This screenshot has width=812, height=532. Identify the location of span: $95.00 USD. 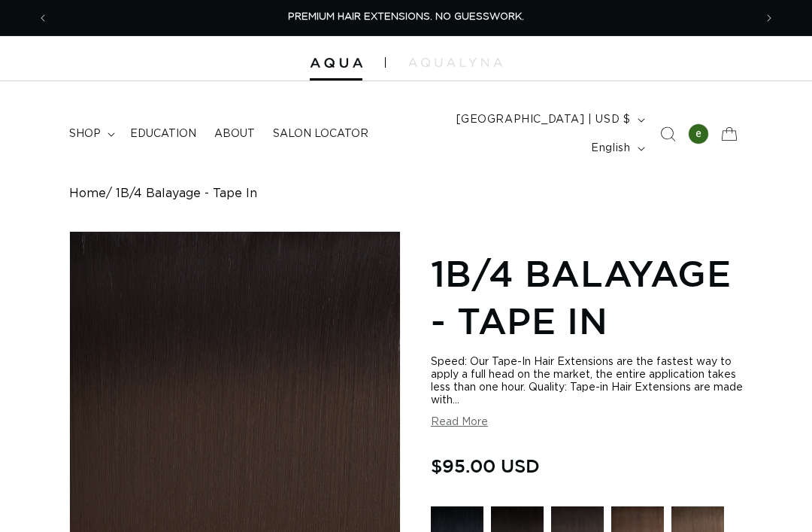
(485, 465).